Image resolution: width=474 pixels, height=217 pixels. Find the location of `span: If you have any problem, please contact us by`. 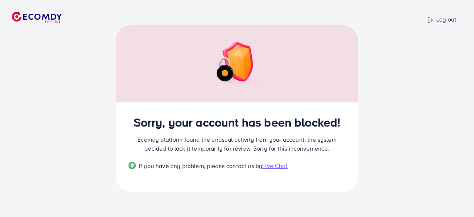

span: If you have any problem, please contact us by is located at coordinates (200, 165).